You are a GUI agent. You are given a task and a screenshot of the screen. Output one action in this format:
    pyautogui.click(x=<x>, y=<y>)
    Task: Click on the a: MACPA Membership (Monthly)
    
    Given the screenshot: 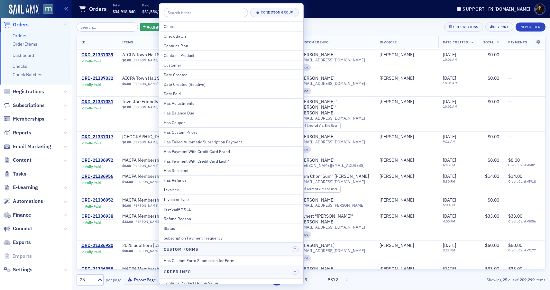 What is the action you would take?
    pyautogui.click(x=163, y=160)
    